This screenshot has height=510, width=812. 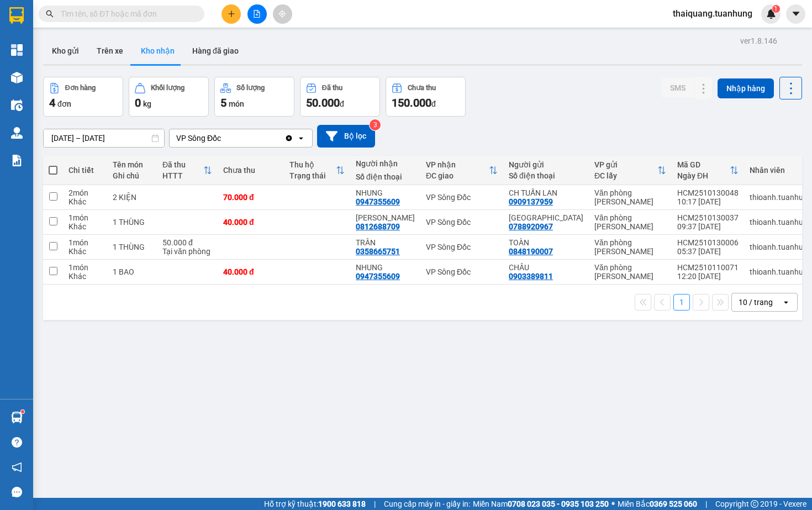 I want to click on button: caret-down, so click(x=796, y=14).